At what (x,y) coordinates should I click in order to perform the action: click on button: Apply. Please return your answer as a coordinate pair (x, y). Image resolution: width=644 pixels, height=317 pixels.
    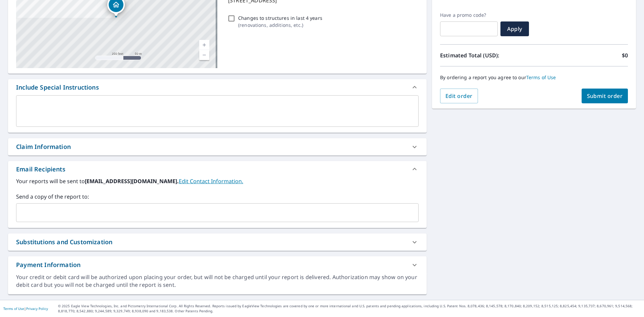
    Looking at the image, I should click on (515, 29).